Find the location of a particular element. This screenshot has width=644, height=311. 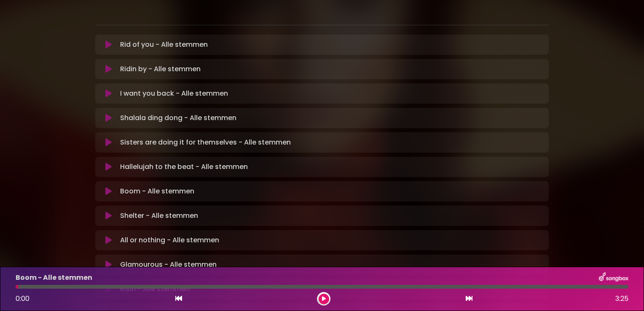

p: I want you back - Alle stemmen is located at coordinates (174, 94).